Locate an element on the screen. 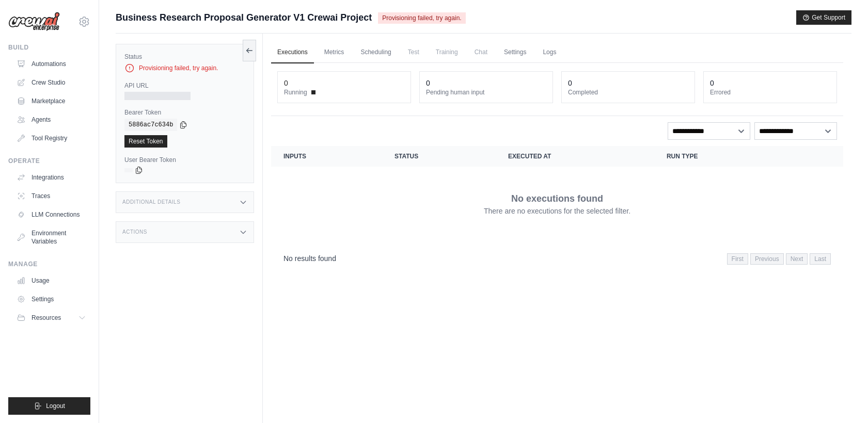  h3: Additional Details is located at coordinates (151, 202).